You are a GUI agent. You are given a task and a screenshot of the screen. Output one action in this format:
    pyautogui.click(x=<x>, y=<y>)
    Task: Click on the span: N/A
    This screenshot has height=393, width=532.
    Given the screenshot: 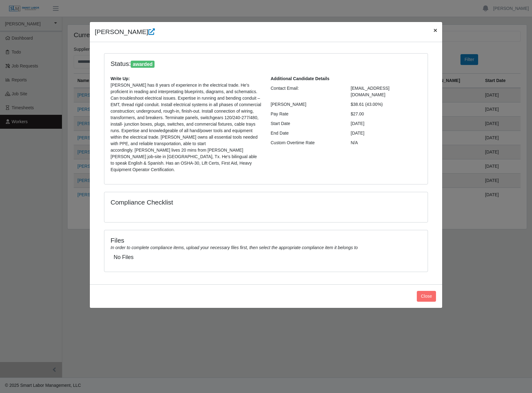 What is the action you would take?
    pyautogui.click(x=354, y=142)
    